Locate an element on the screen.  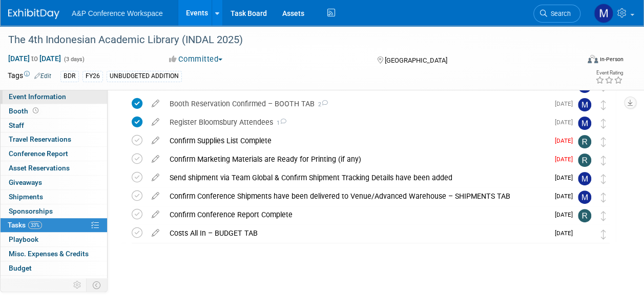
div: Event Rating is located at coordinates (609, 73).